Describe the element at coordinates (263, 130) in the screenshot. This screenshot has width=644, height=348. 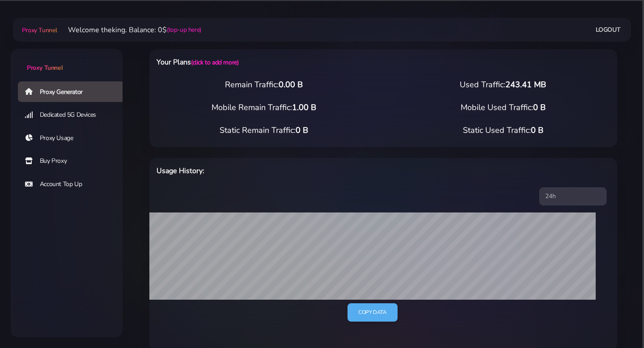
I see `div: Static Remain Traffic:` at that location.